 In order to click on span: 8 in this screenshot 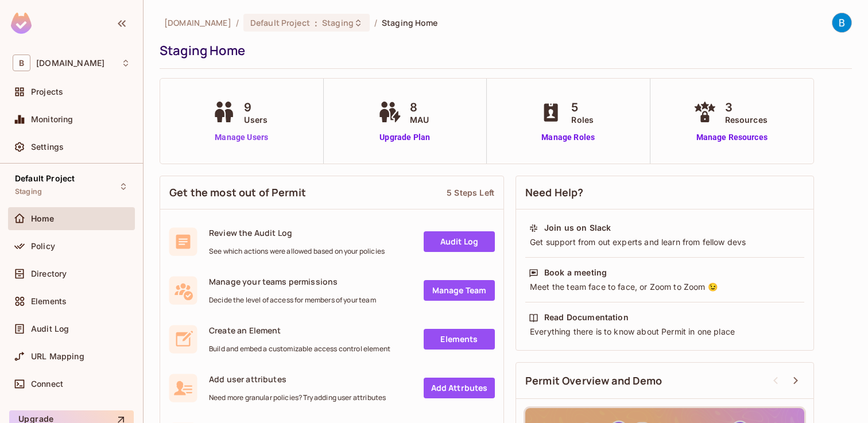, I will do `click(419, 107)`.